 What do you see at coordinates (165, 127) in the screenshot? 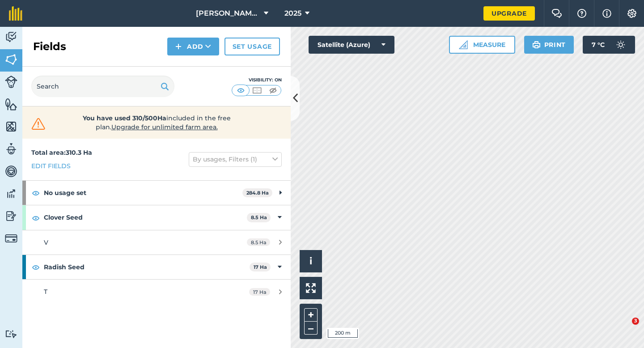
I see `span: Upgrade for unlimited farm area.` at bounding box center [165, 127].